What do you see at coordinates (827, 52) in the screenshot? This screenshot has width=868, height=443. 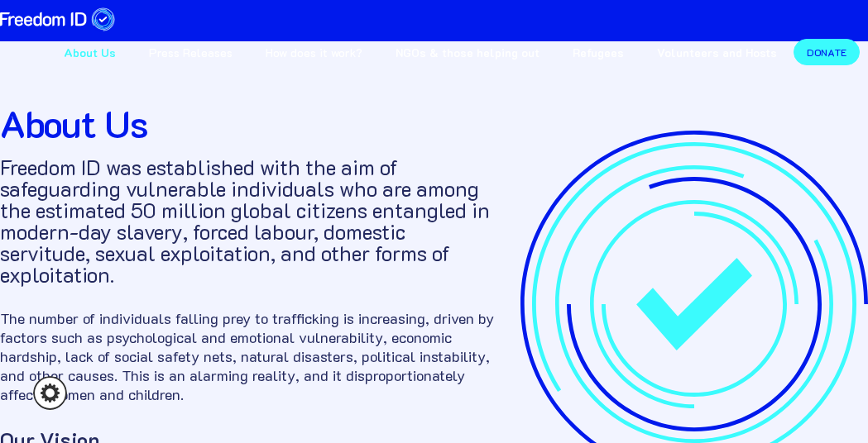 I see `a: DONATE` at bounding box center [827, 52].